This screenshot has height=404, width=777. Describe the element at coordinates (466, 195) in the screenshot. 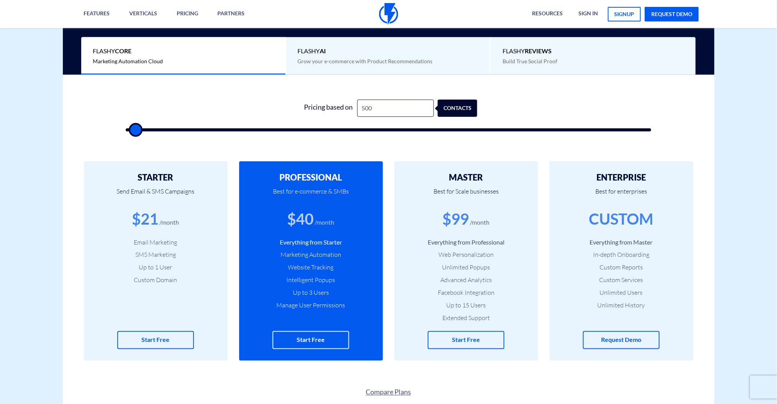

I see `p: Best for Scale businesses` at that location.